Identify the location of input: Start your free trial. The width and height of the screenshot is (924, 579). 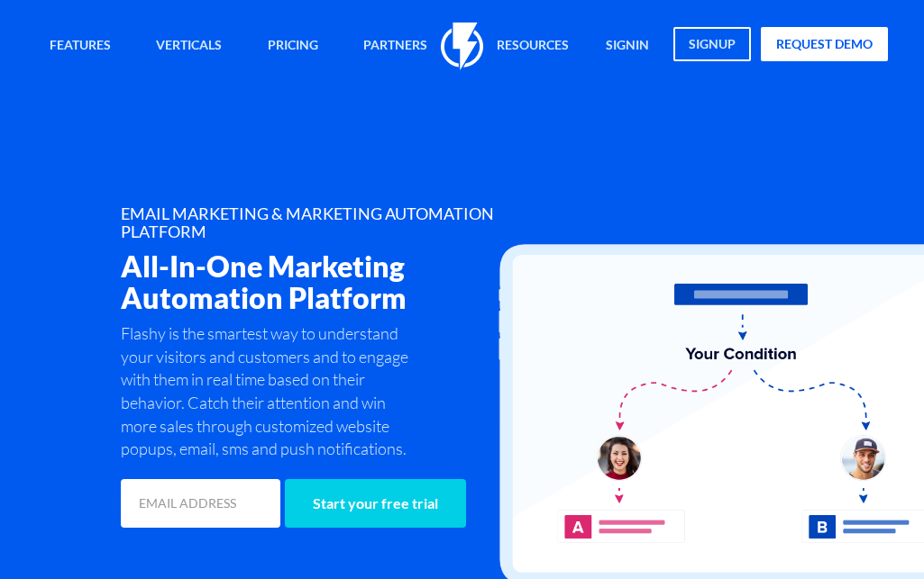
(375, 504).